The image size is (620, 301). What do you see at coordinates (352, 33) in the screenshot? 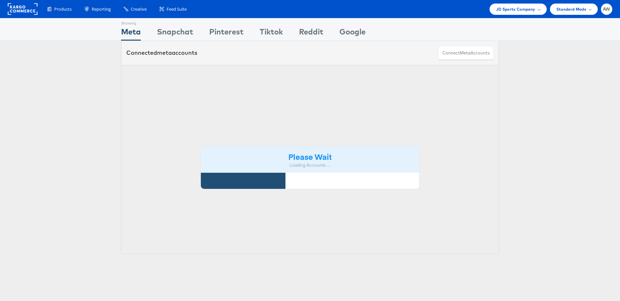
I see `div: Google` at bounding box center [352, 33].